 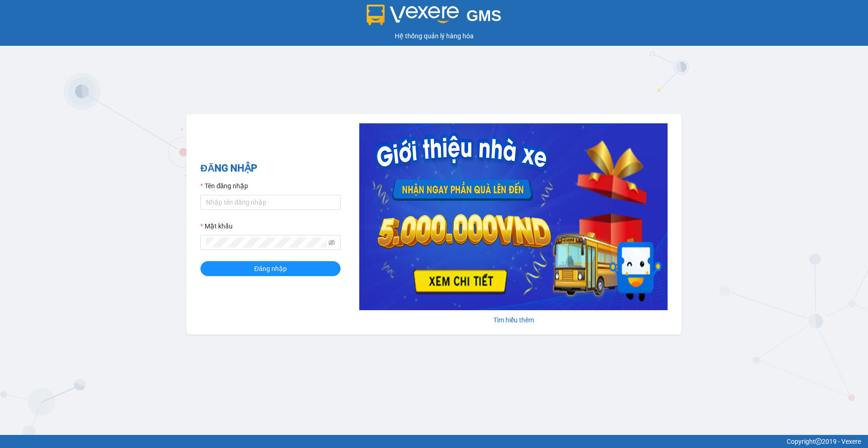 What do you see at coordinates (224, 186) in the screenshot?
I see `label: Tên đăng nhập` at bounding box center [224, 186].